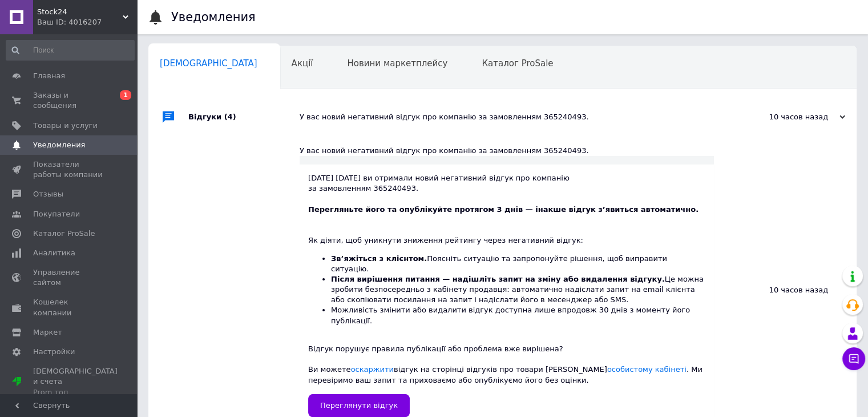 The height and width of the screenshot is (417, 868). Describe the element at coordinates (647, 369) in the screenshot. I see `a: особистому кабінеті` at that location.